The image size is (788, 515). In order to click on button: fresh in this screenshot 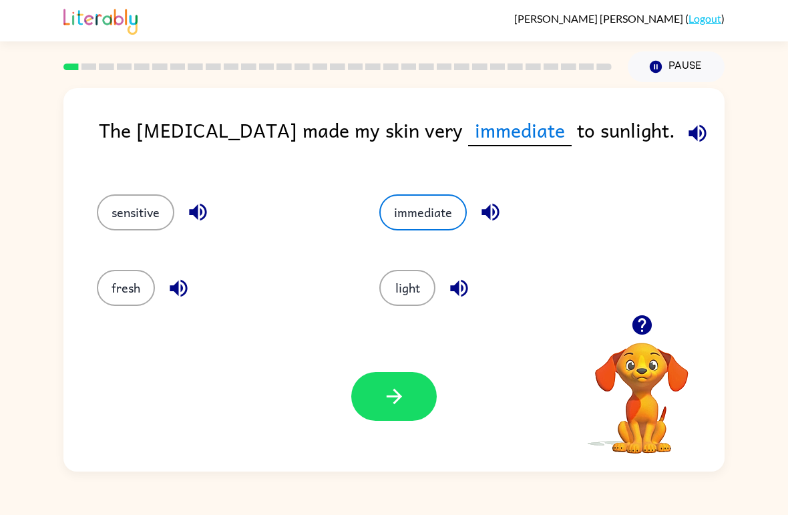, I will do `click(126, 288)`.